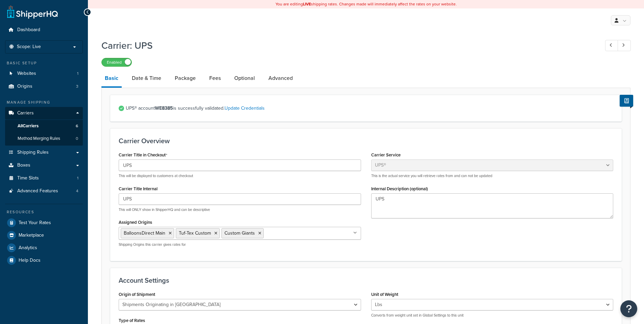 This screenshot has height=324, width=644. What do you see at coordinates (44, 260) in the screenshot?
I see `a: Help Docs` at bounding box center [44, 260].